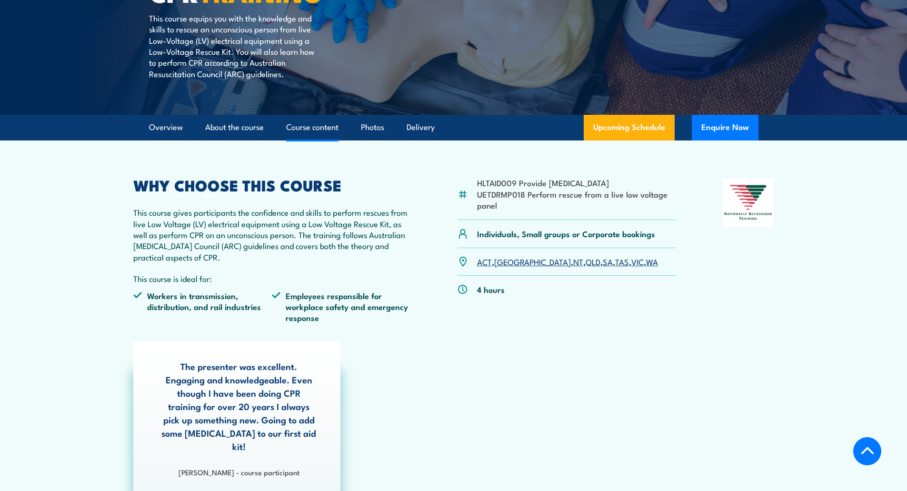 This screenshot has width=907, height=491. Describe the element at coordinates (578, 261) in the screenshot. I see `a: NT` at that location.